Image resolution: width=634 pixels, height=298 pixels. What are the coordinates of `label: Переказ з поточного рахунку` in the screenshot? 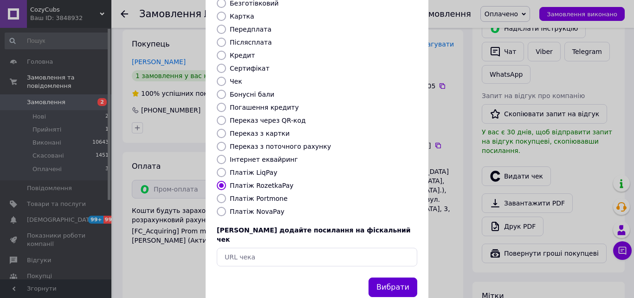 It's located at (280, 146).